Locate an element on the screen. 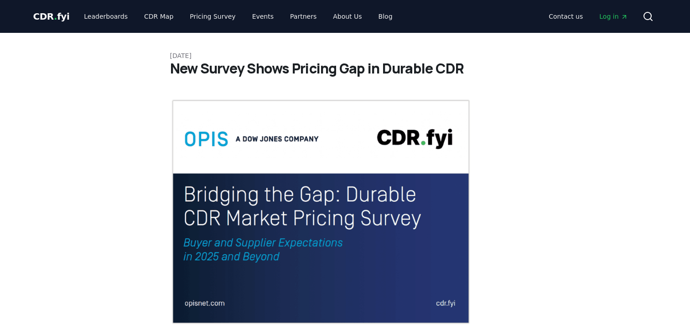 The height and width of the screenshot is (325, 690). a: Pricing Survey is located at coordinates (213, 16).